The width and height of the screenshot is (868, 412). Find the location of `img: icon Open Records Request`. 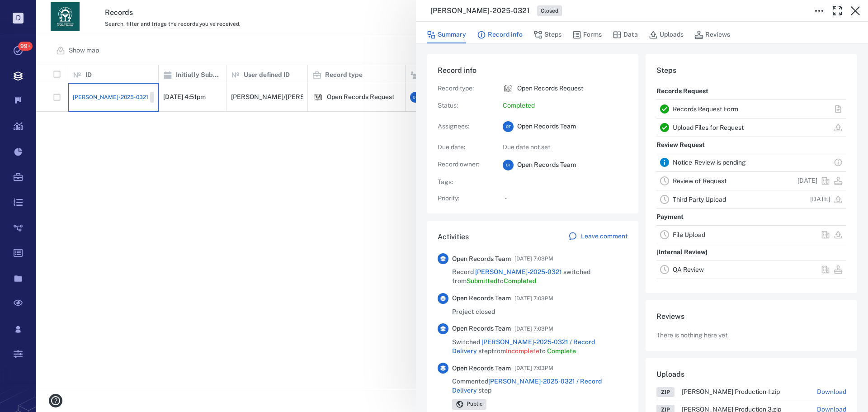

img: icon Open Records Request is located at coordinates (509, 89).